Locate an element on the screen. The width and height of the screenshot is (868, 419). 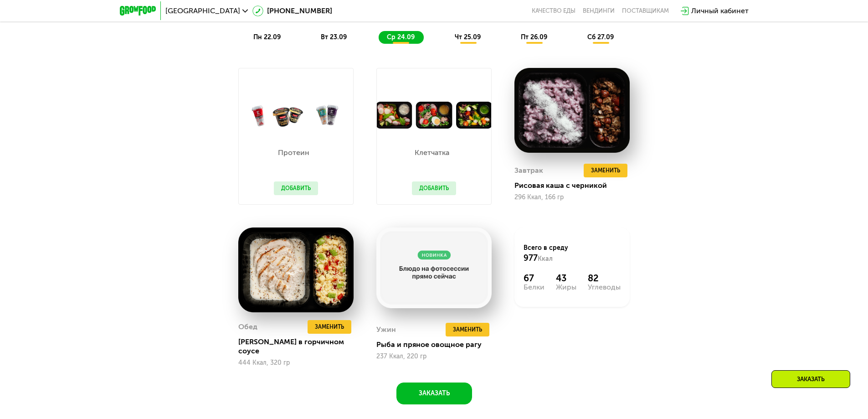
div: Белки is located at coordinates (534, 287).